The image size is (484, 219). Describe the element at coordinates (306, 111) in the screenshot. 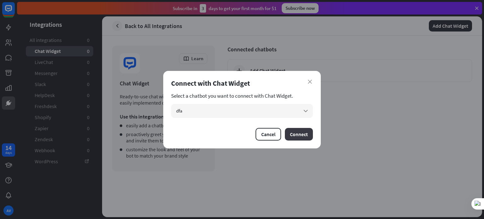

I see `i: arrow_down` at that location.